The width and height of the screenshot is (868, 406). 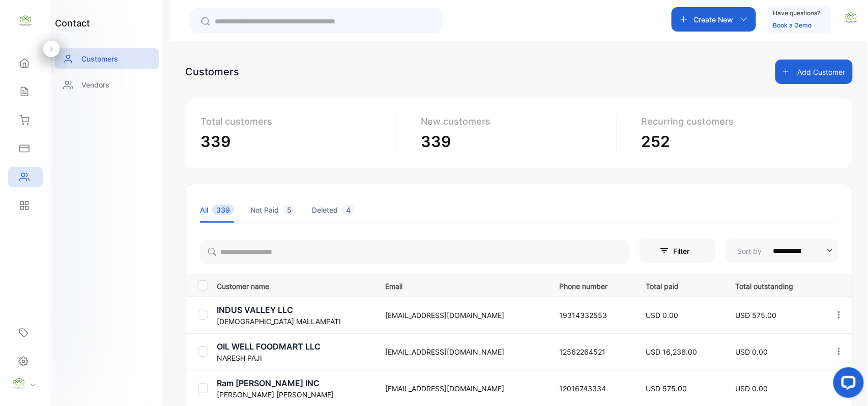 I want to click on p: Customers, so click(x=100, y=58).